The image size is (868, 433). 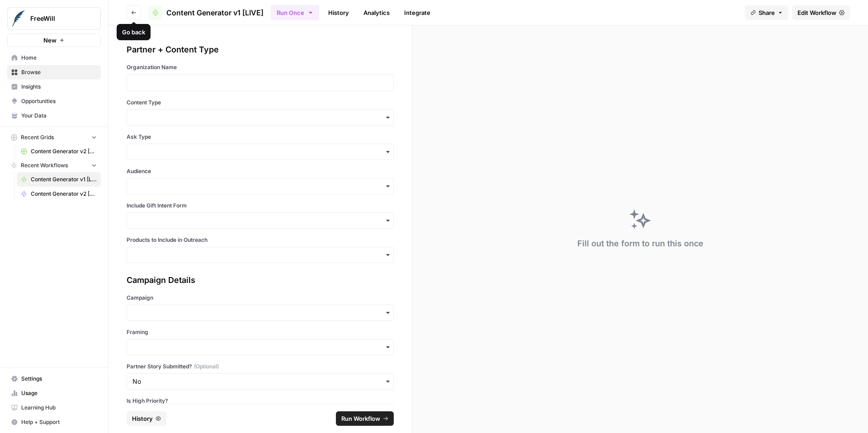 I want to click on label: Content Type, so click(x=260, y=102).